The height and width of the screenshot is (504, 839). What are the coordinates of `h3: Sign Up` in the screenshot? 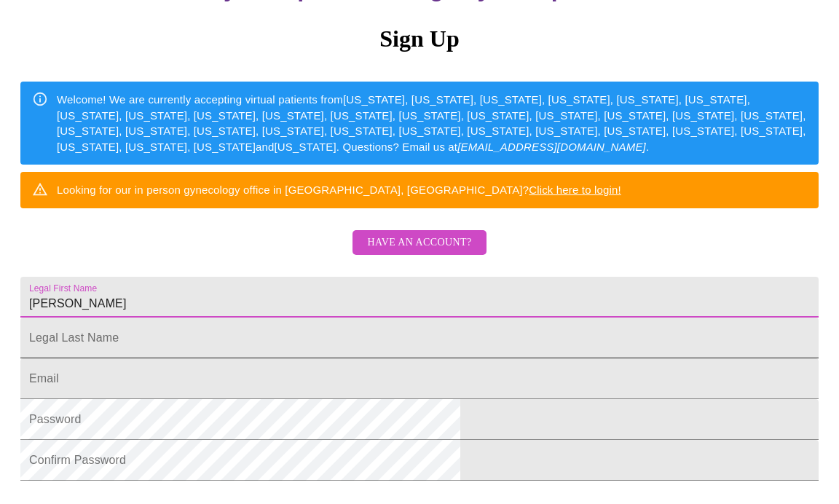 It's located at (420, 39).